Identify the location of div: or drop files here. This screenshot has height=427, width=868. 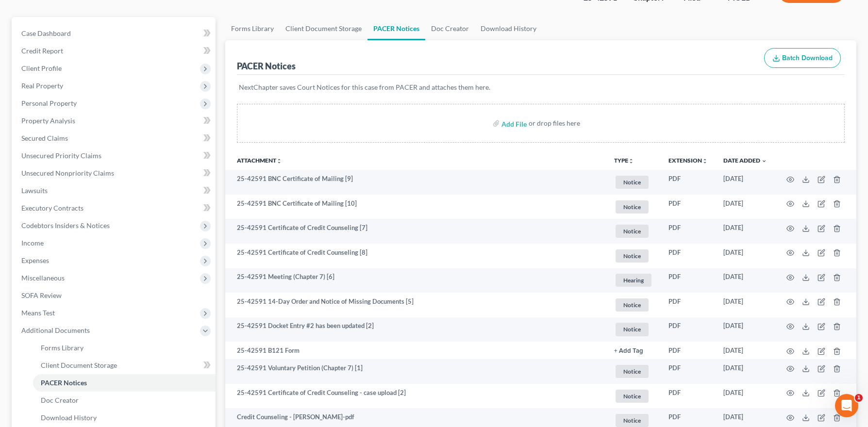
(555, 124).